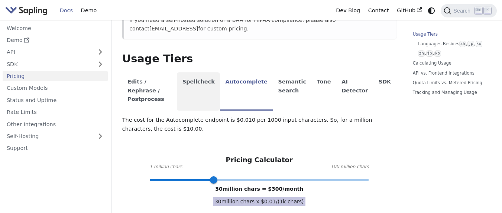 Image resolution: width=502 pixels, height=213 pixels. Describe the element at coordinates (48, 64) in the screenshot. I see `a: SDK` at that location.